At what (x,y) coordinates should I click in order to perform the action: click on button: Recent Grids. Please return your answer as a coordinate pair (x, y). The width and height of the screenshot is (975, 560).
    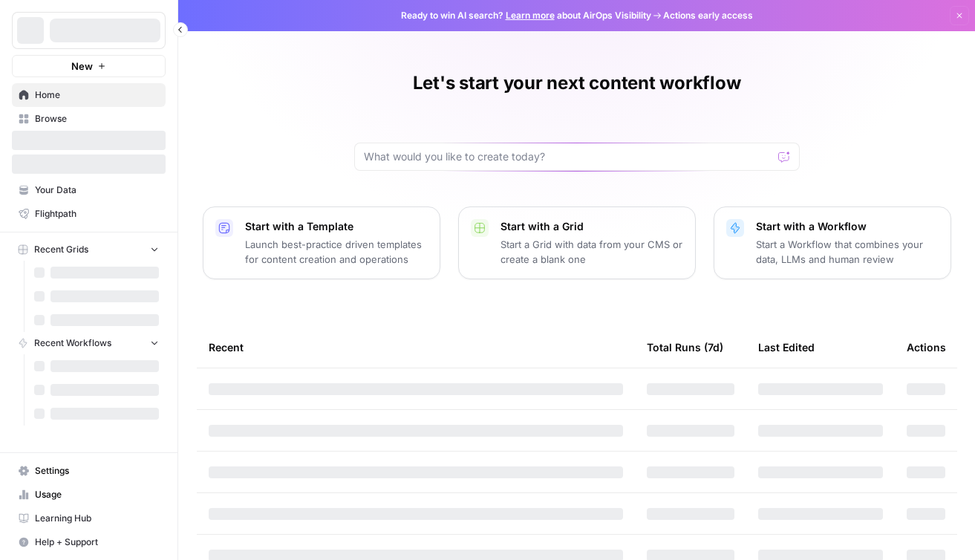
    Looking at the image, I should click on (88, 249).